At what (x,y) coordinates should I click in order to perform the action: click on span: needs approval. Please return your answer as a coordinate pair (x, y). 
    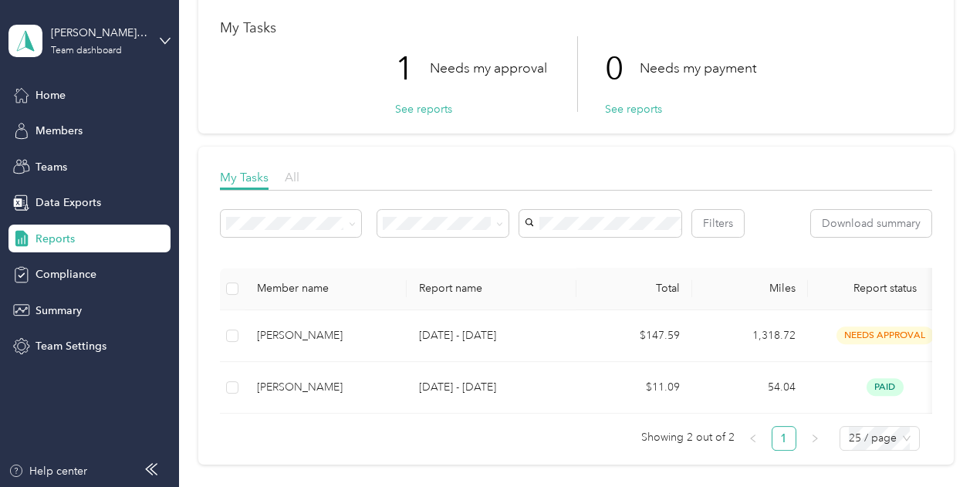
    Looking at the image, I should click on (884, 335).